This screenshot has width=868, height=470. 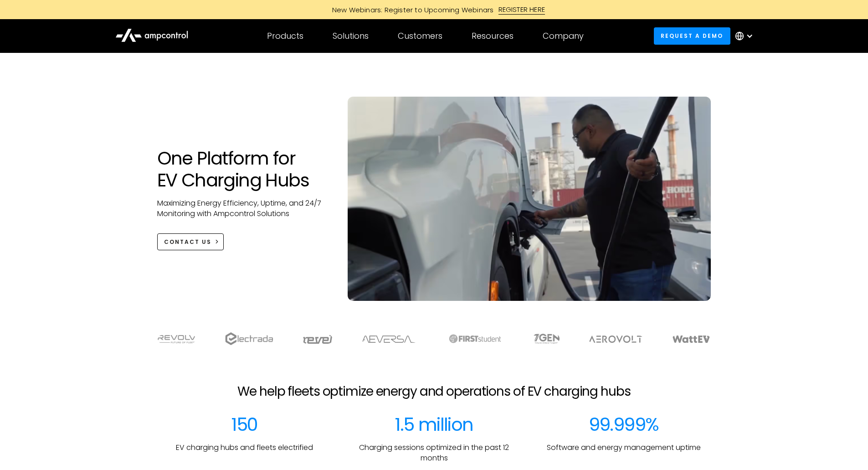 What do you see at coordinates (434, 10) in the screenshot?
I see `a: New Webinars: Register to Upcoming WebinarsREGISTER HERE` at bounding box center [434, 10].